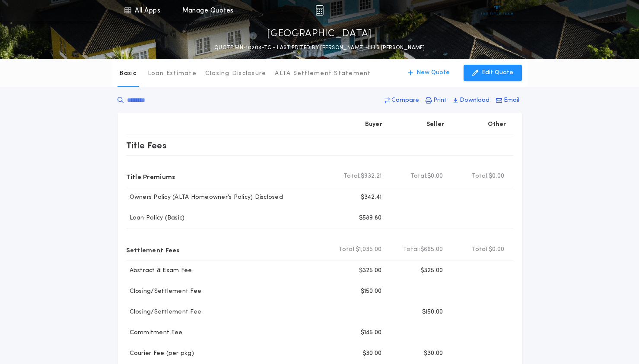 The width and height of the screenshot is (639, 364). What do you see at coordinates (153, 250) in the screenshot?
I see `p: Settlement Fees` at bounding box center [153, 250].